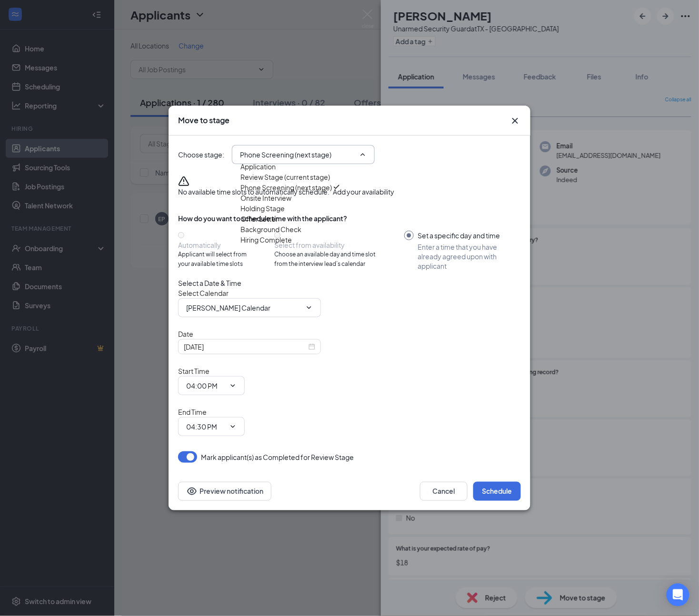 The width and height of the screenshot is (699, 616). I want to click on button: Add your availability, so click(363, 192).